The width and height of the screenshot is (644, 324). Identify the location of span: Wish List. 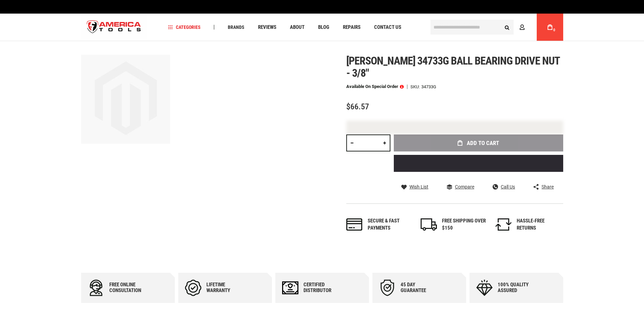
(419, 186).